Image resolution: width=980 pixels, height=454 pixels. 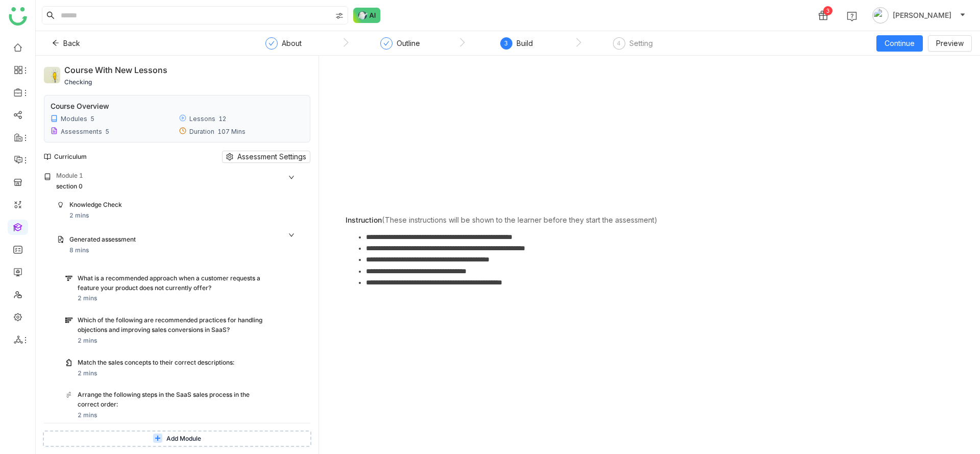 I want to click on img: ordering_card.svg, so click(x=69, y=395).